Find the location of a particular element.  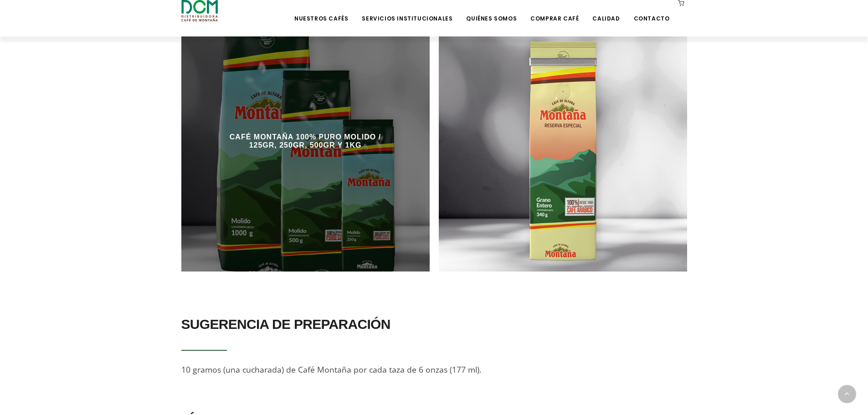

span: 10 gramos (una cucharada) de Café Montaña por cada taza de 6 onzas (177 ml). is located at coordinates (331, 370).